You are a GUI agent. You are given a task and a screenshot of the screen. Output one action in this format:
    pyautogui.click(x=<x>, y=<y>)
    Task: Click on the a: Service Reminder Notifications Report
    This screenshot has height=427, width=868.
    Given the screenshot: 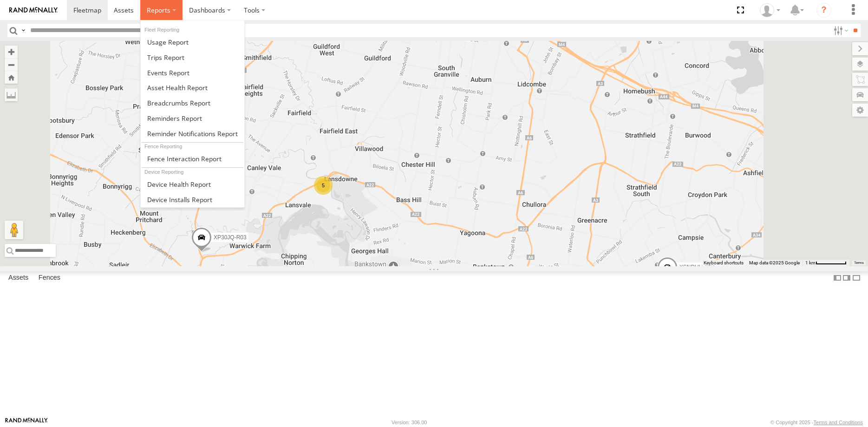 What is the action you would take?
    pyautogui.click(x=192, y=133)
    